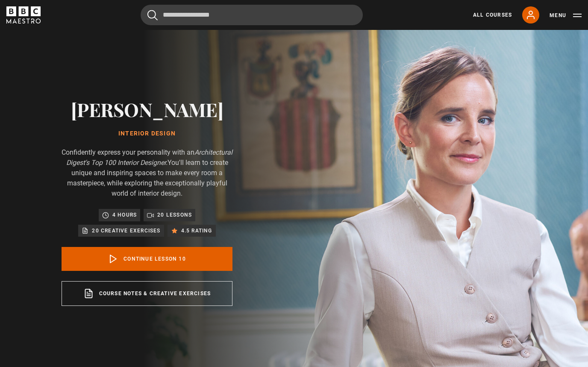  I want to click on a: Continue lesson 10, so click(147, 259).